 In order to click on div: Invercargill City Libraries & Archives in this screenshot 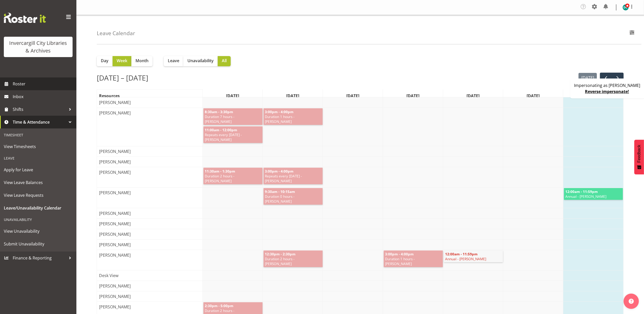, I will do `click(38, 47)`.